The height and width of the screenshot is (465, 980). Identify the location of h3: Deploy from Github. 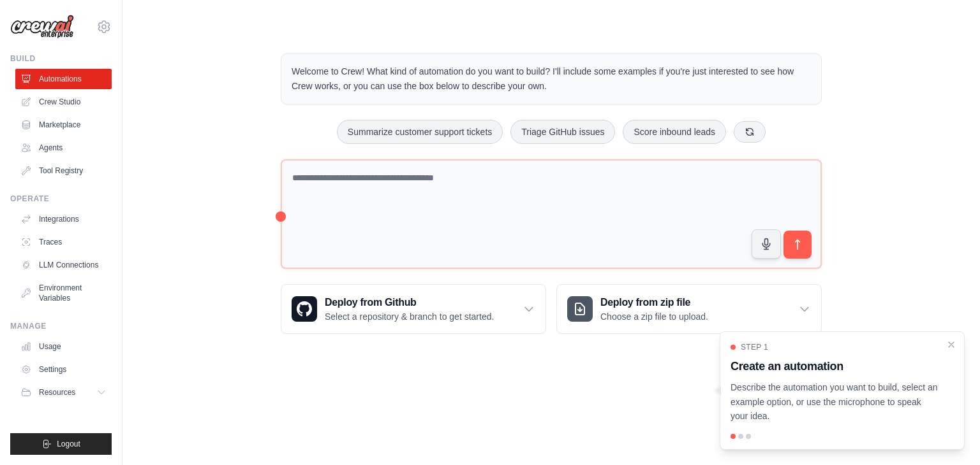
(409, 303).